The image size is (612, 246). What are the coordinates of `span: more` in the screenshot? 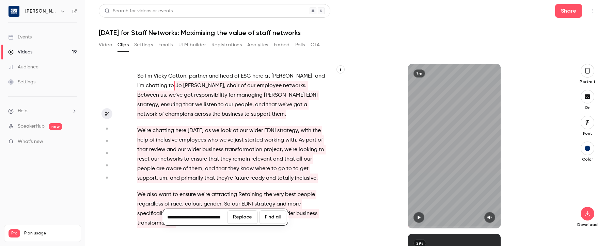 It's located at (294, 204).